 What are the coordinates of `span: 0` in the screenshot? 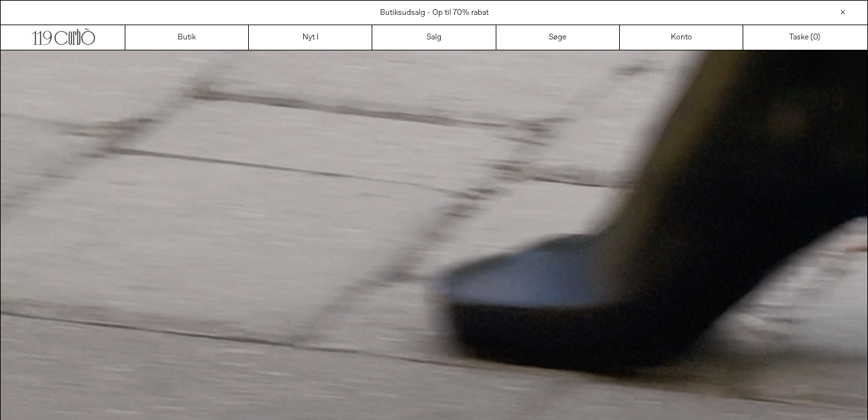 It's located at (815, 38).